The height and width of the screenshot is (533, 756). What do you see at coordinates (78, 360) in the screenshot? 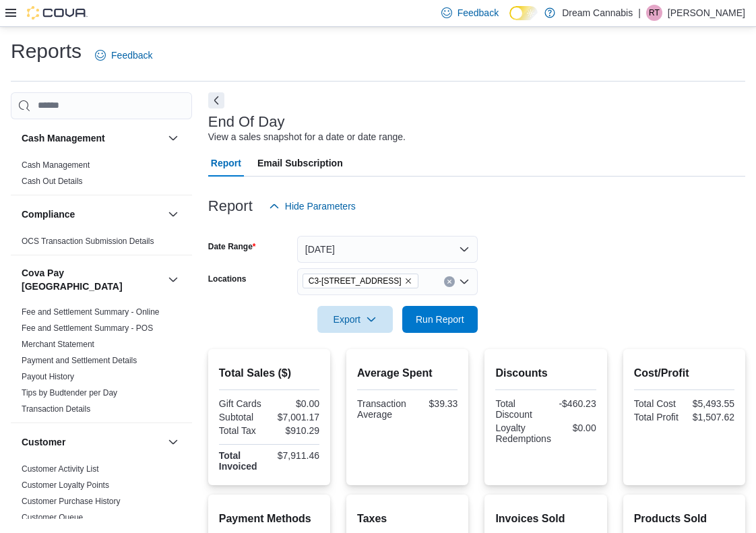
I see `span: Payment and Settlement Details` at bounding box center [78, 360].